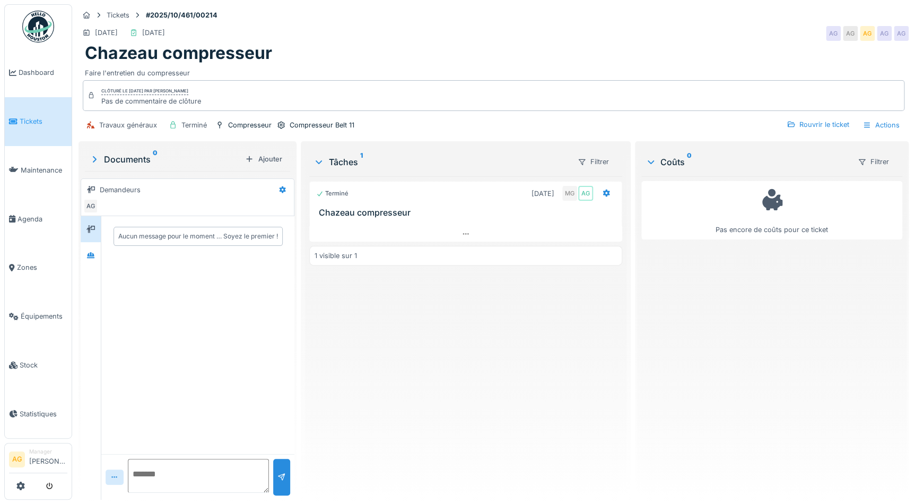 The width and height of the screenshot is (915, 504). I want to click on span: Tickets, so click(44, 121).